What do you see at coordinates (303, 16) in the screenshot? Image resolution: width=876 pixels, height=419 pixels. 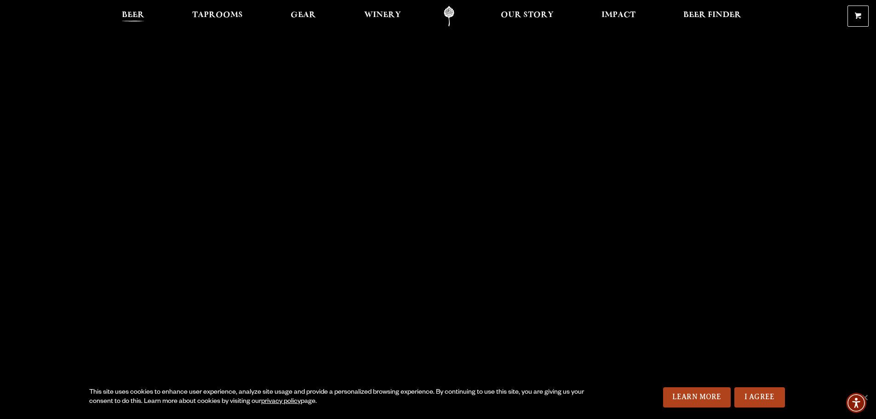 I see `a: Gear` at bounding box center [303, 16].